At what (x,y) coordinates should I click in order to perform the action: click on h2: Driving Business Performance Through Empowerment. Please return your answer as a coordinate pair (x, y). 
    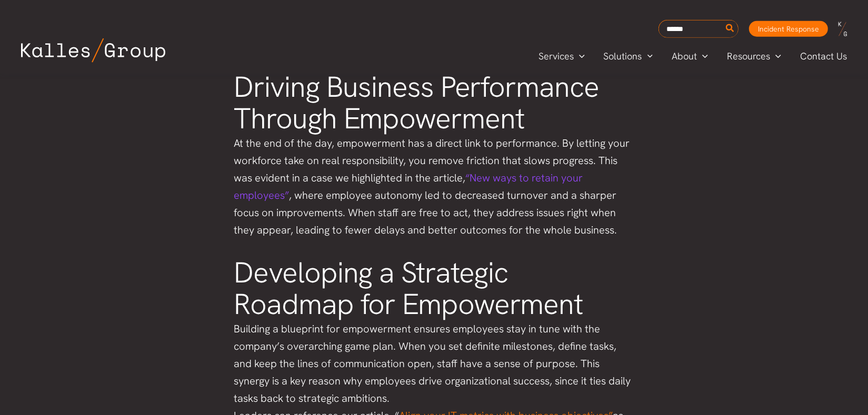
    Looking at the image, I should click on (434, 104).